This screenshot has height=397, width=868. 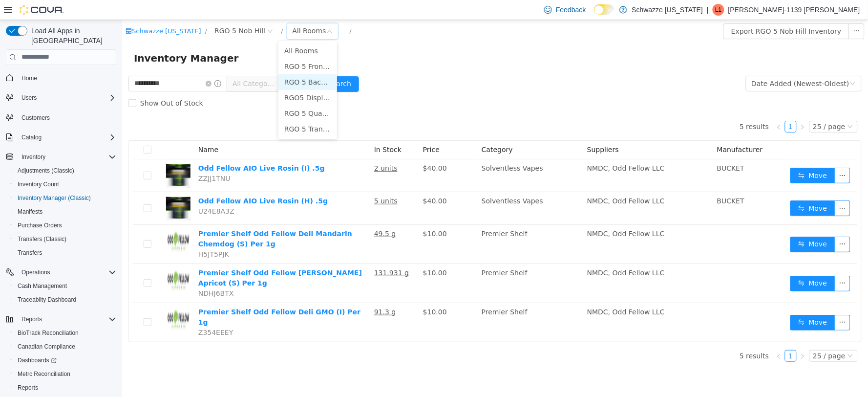 I want to click on button: Adjustments (Classic), so click(x=65, y=171).